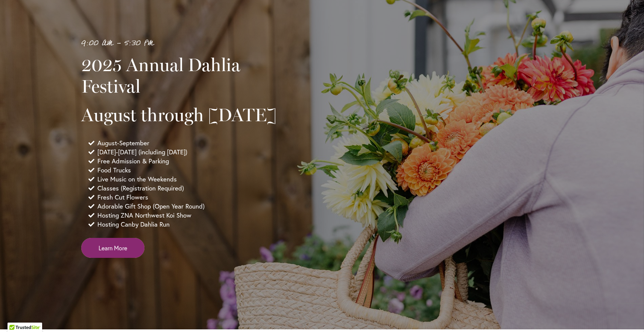  I want to click on a: Learn More, so click(113, 247).